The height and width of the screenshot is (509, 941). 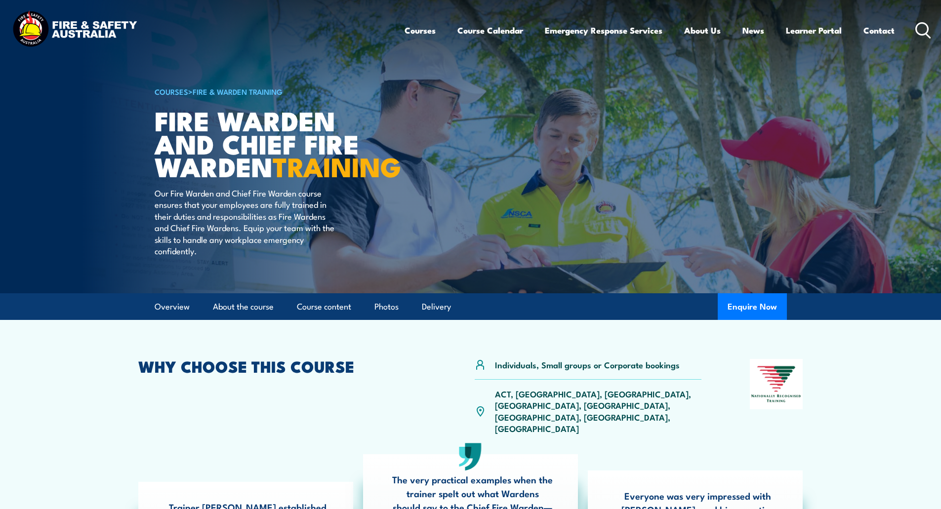 I want to click on a: Delivery, so click(x=436, y=307).